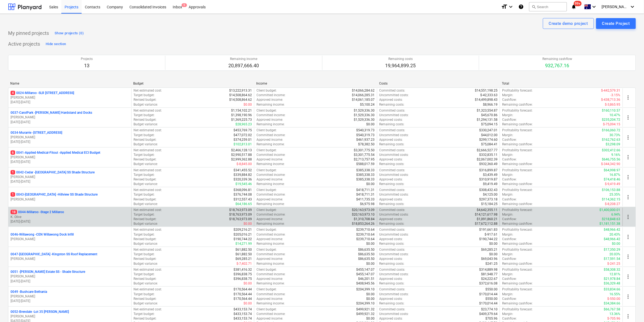 This screenshot has height=322, width=644. What do you see at coordinates (488, 139) in the screenshot?
I see `p: $299,174.60` at bounding box center [488, 139].